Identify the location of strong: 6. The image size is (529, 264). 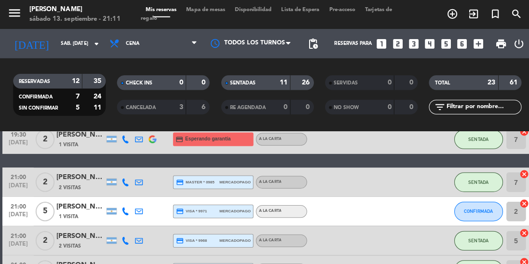
(202, 106).